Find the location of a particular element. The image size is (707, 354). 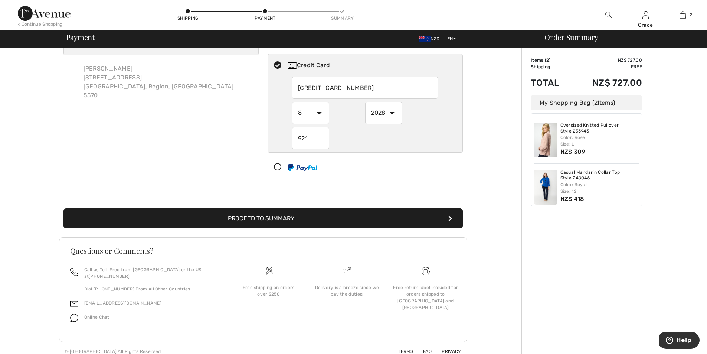

span: NZ$ 418 is located at coordinates (572, 199).